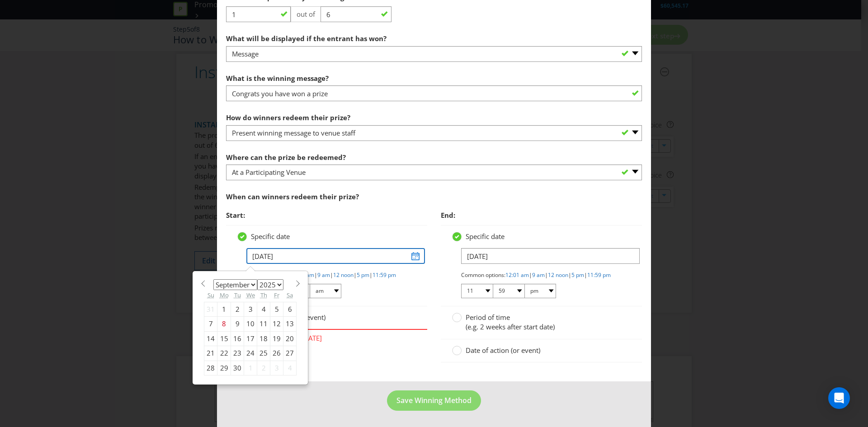 The image size is (868, 427). What do you see at coordinates (264, 324) in the screenshot?
I see `div: 11` at bounding box center [264, 324].